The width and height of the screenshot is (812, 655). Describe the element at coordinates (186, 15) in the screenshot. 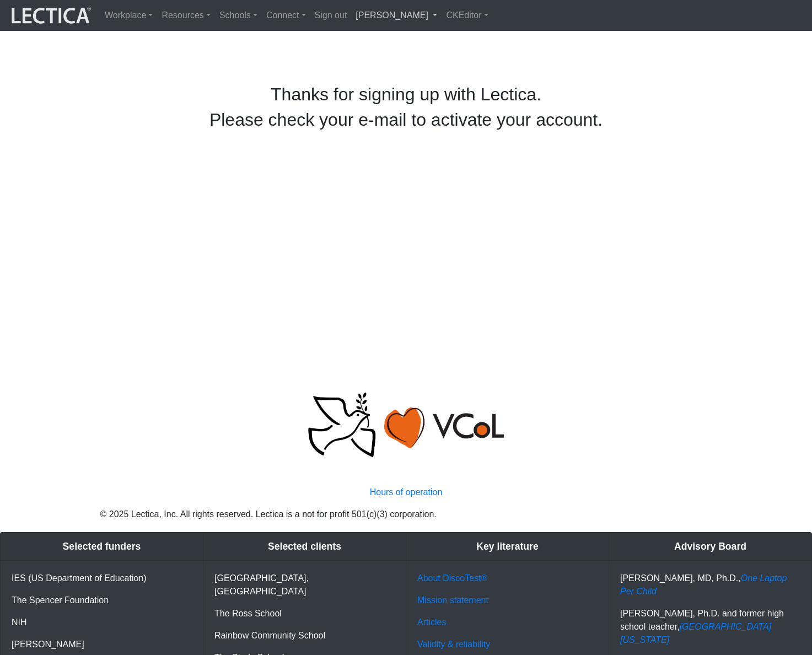

I see `a: Resources` at that location.